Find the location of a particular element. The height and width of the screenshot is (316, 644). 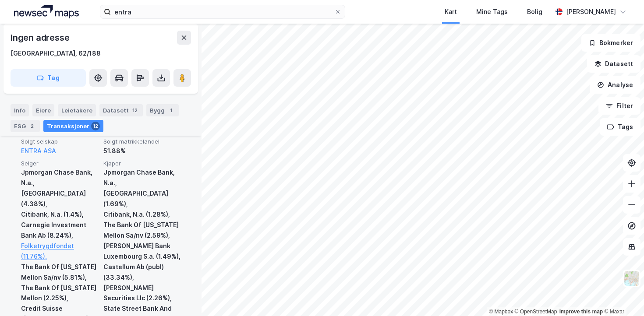

div: Info is located at coordinates (20, 110).